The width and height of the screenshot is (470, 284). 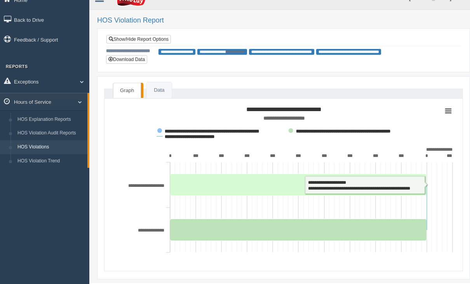 I want to click on a: Data, so click(x=159, y=90).